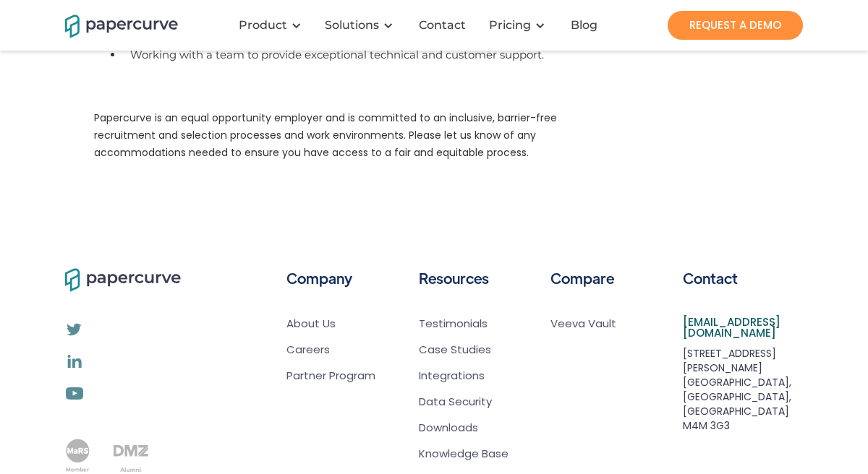 The width and height of the screenshot is (868, 474). I want to click on a: Pricing, so click(510, 25).